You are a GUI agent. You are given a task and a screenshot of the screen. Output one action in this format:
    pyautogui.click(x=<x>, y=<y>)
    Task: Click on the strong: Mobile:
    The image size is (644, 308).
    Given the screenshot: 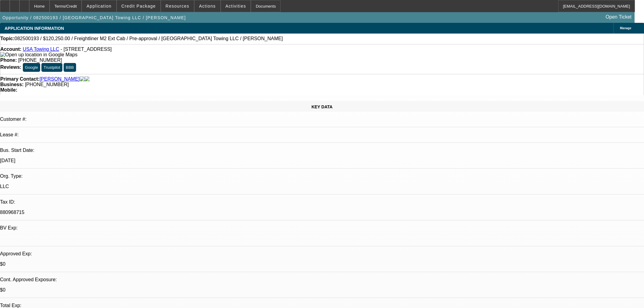 What is the action you would take?
    pyautogui.click(x=9, y=90)
    